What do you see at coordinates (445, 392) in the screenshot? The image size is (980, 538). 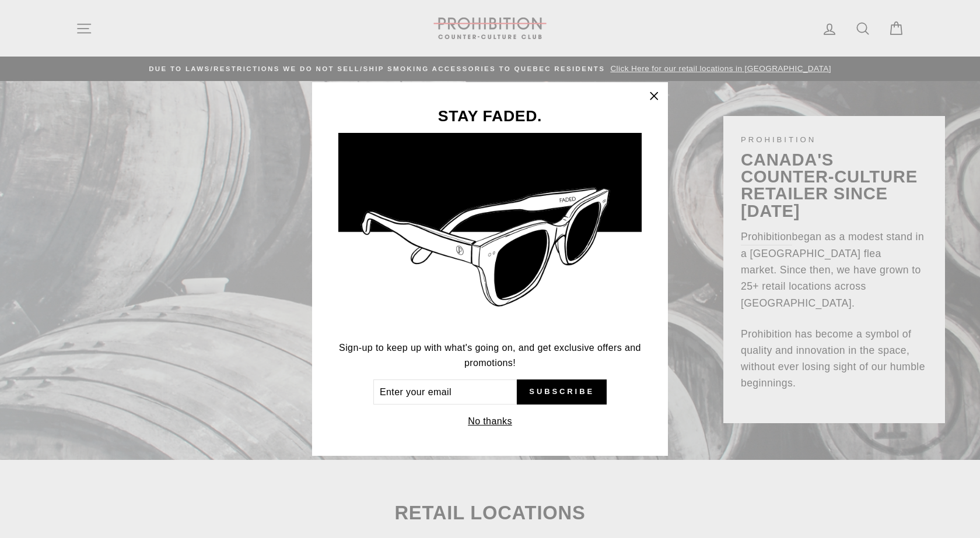 I see `input: Enter your email` at bounding box center [445, 392].